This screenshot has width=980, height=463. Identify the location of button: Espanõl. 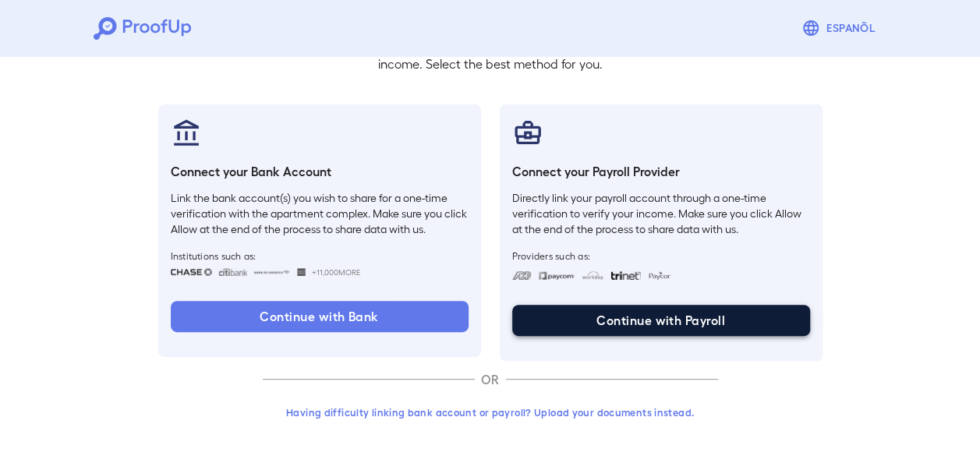
(841, 28).